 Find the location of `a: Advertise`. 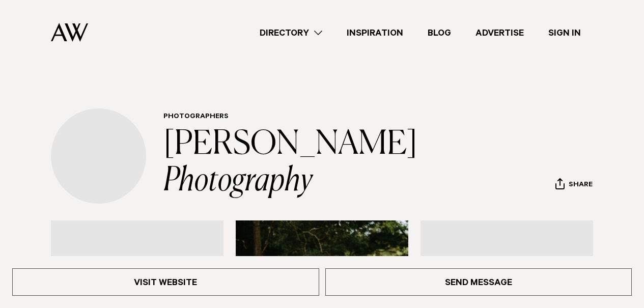

a: Advertise is located at coordinates (500, 32).